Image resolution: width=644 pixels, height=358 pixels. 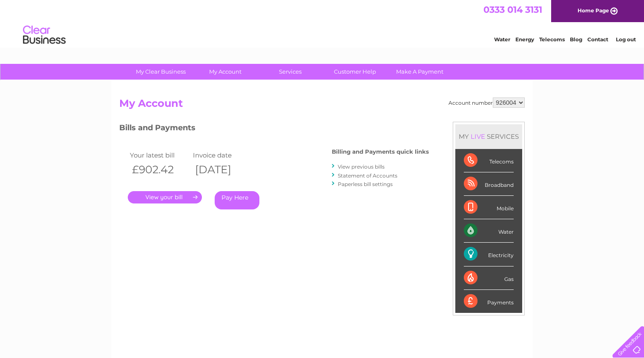 What do you see at coordinates (161, 71) in the screenshot?
I see `a: My Clear Business` at bounding box center [161, 71].